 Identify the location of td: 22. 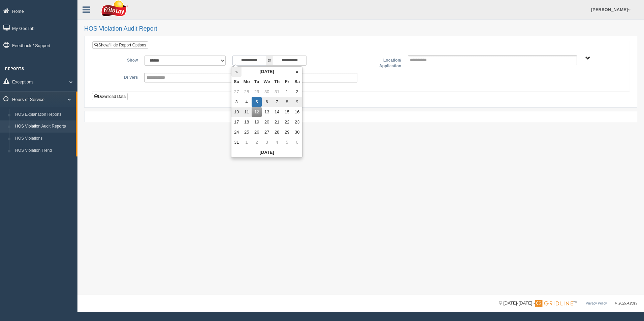
(287, 122).